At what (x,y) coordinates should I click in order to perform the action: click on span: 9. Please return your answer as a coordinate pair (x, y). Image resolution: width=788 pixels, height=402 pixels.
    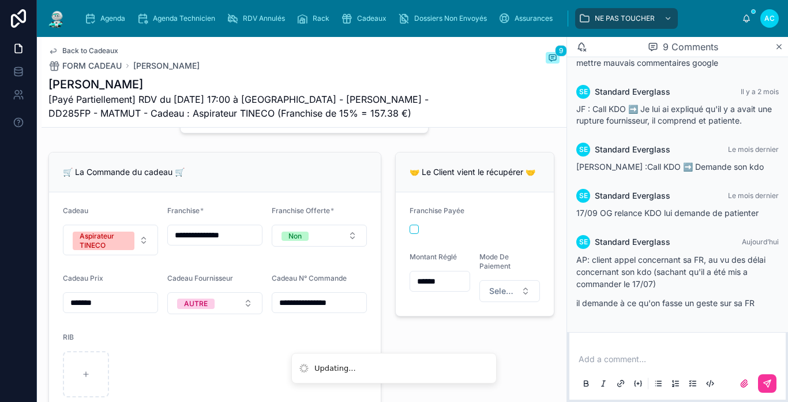
    Looking at the image, I should click on (561, 51).